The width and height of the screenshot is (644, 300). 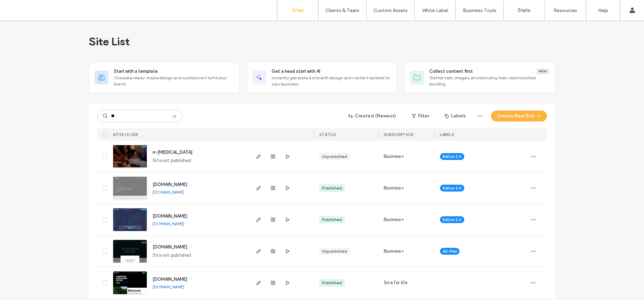 What do you see at coordinates (298, 10) in the screenshot?
I see `label: Sites` at bounding box center [298, 10].